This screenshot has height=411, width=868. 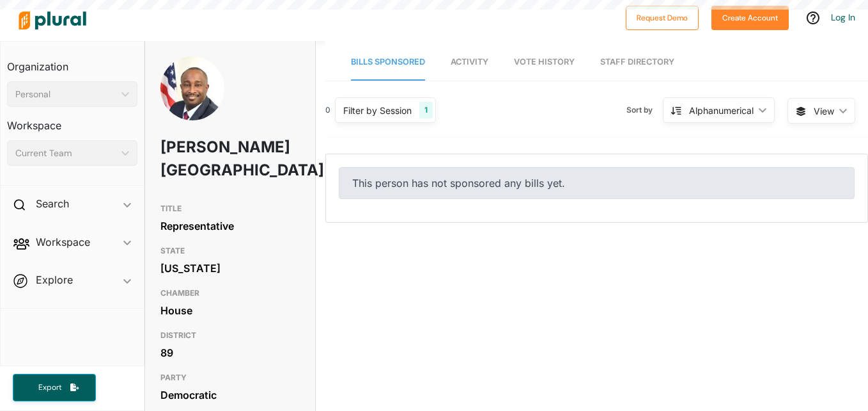 I want to click on h3: Workspace, so click(x=72, y=121).